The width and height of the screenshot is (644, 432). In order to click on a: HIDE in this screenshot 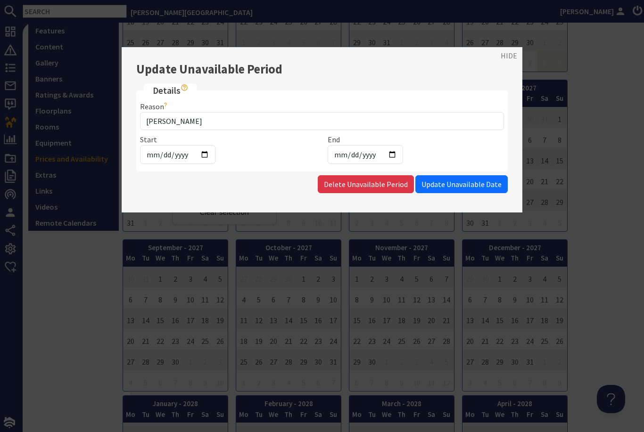, I will do `click(509, 56)`.